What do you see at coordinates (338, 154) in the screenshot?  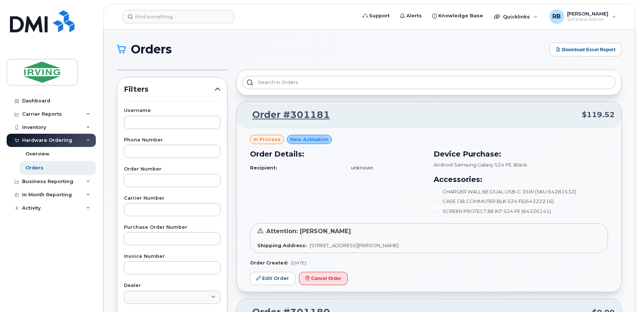 I see `h3: Order Details:` at bounding box center [338, 154].